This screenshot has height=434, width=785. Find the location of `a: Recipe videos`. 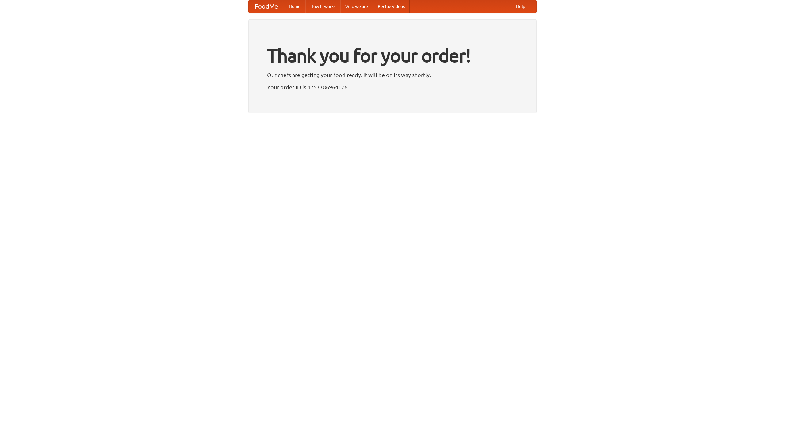

a: Recipe videos is located at coordinates (391, 6).